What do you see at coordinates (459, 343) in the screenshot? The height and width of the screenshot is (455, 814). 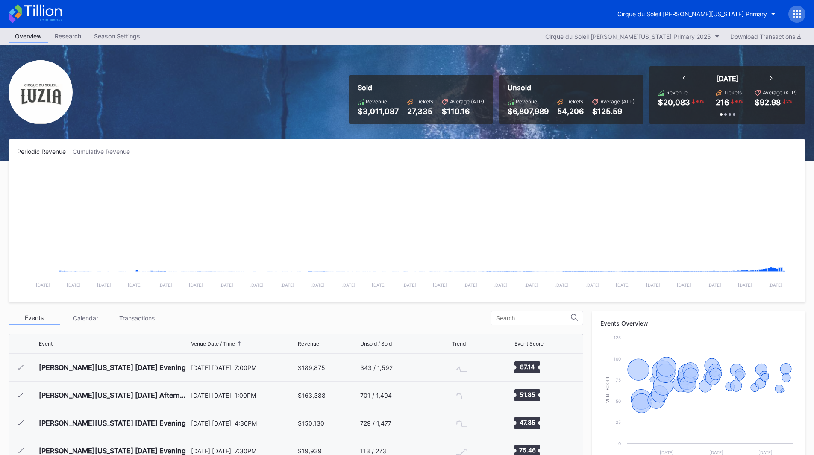 I see `div: Trend` at bounding box center [459, 343].